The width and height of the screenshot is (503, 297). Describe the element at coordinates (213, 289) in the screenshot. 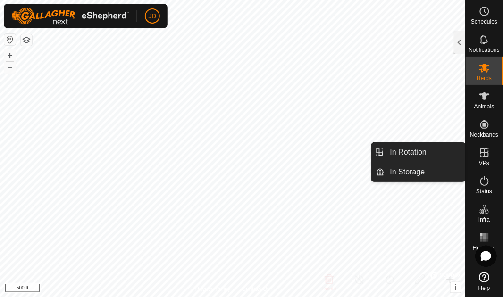

I see `a: Privacy Policy` at that location.